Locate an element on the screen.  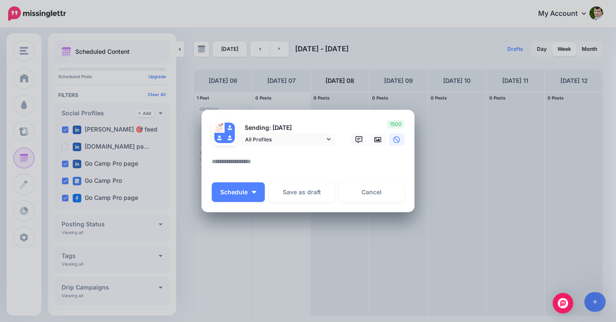
button: Save as draft is located at coordinates (302, 192).